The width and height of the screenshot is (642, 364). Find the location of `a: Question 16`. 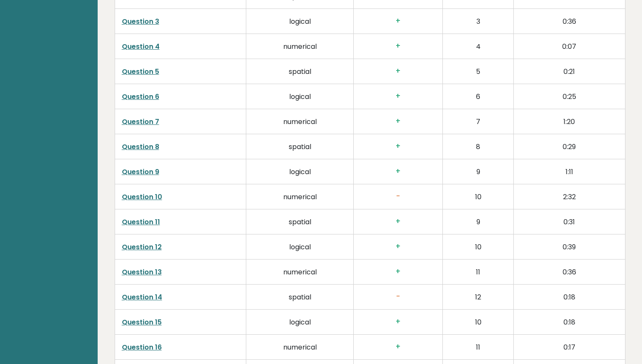

a: Question 16 is located at coordinates (142, 347).